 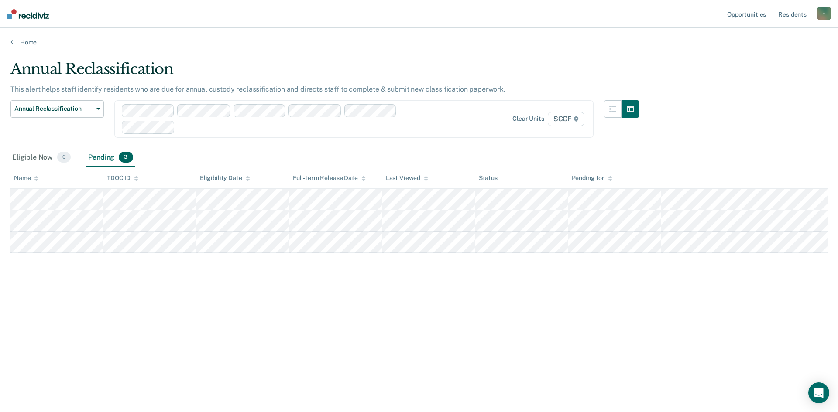 I want to click on div: Pending for, so click(x=592, y=178).